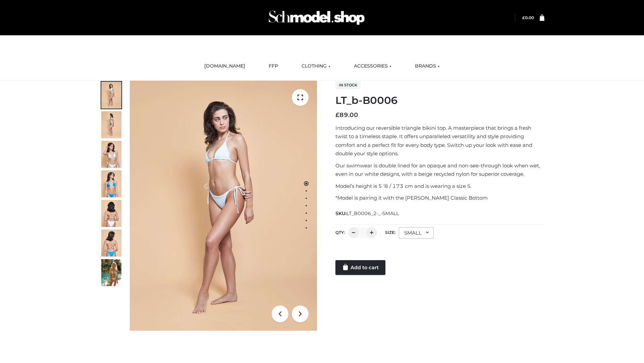 Image resolution: width=644 pixels, height=363 pixels. I want to click on label: QTY:, so click(340, 232).